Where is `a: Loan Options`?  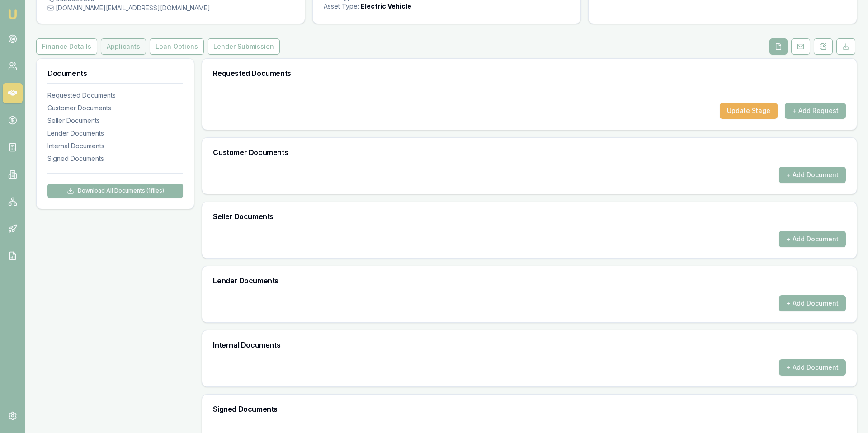 a: Loan Options is located at coordinates (176, 46).